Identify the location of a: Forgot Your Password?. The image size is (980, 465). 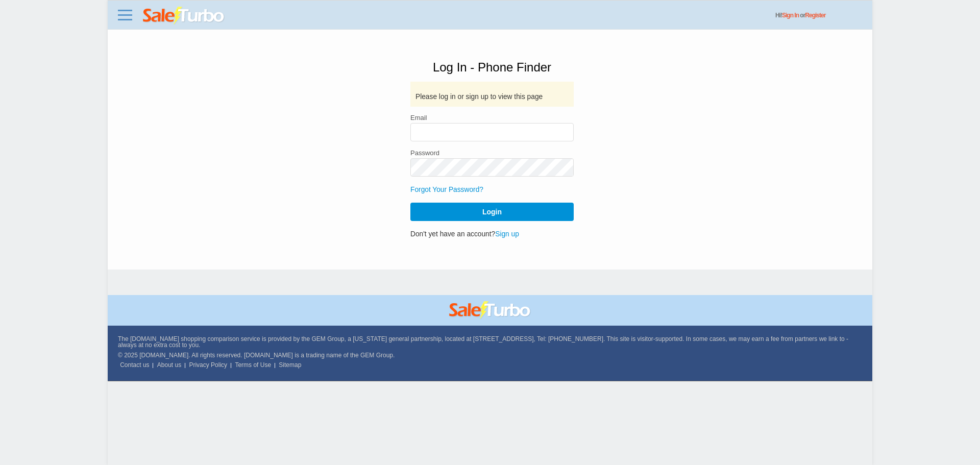
(447, 189).